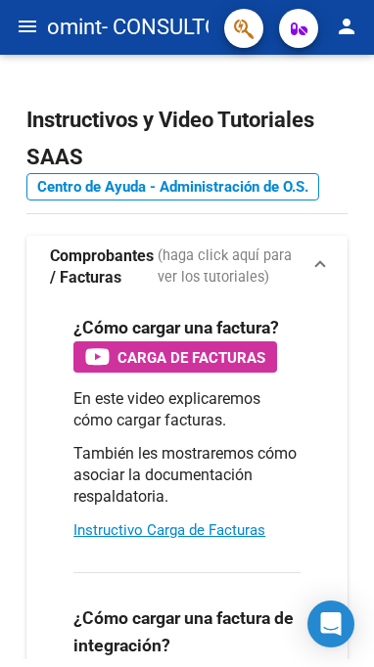 This screenshot has width=374, height=667. Describe the element at coordinates (187, 267) in the screenshot. I see `mat-expansion-panel-header: Comprobantes / Facturas (haga click aquí para ver los tutoriales)` at that location.